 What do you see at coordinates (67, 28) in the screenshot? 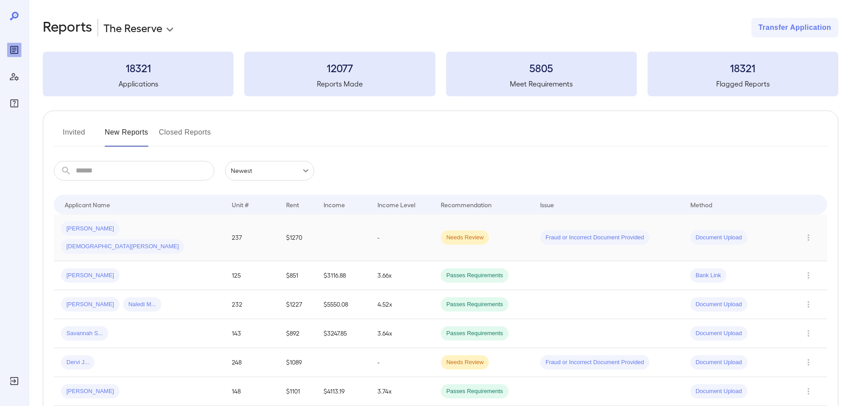
I see `h2: Reports` at bounding box center [67, 28].